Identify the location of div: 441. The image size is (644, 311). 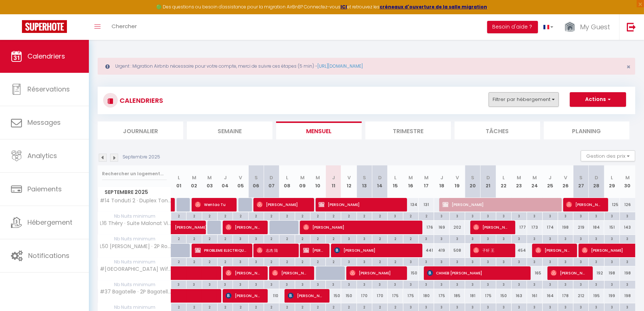
(427, 250).